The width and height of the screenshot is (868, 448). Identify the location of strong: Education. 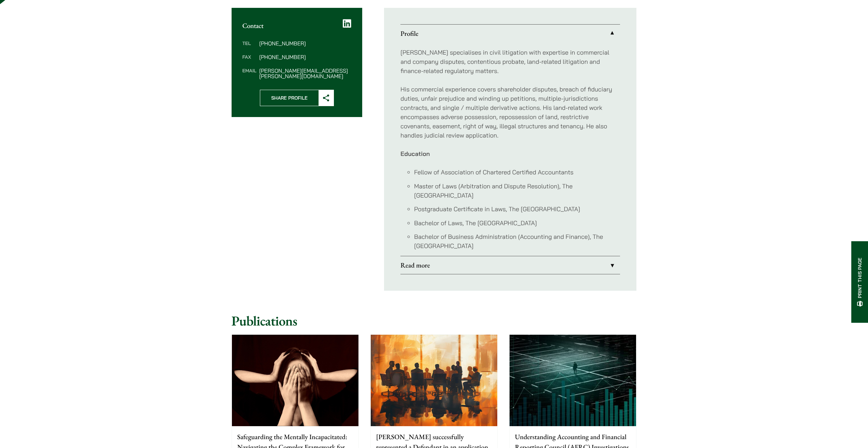
(415, 154).